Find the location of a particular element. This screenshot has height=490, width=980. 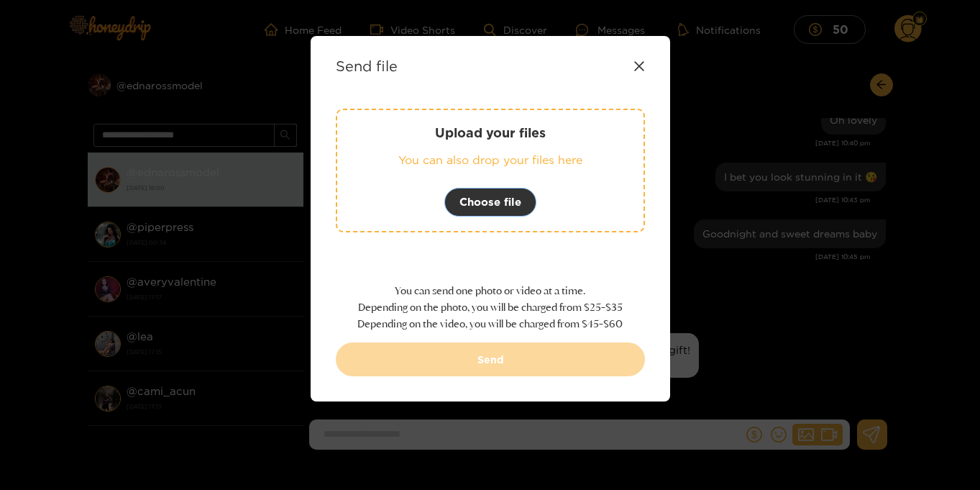

p: You can send one photo or video at a time. Depending on the photo, you will be charged from $25-$... is located at coordinates (490, 307).